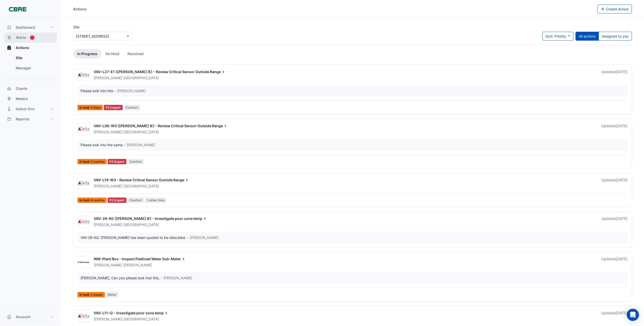 The width and height of the screenshot is (644, 326). What do you see at coordinates (96, 108) in the screenshot?
I see `span: 3 days` at bounding box center [96, 108].